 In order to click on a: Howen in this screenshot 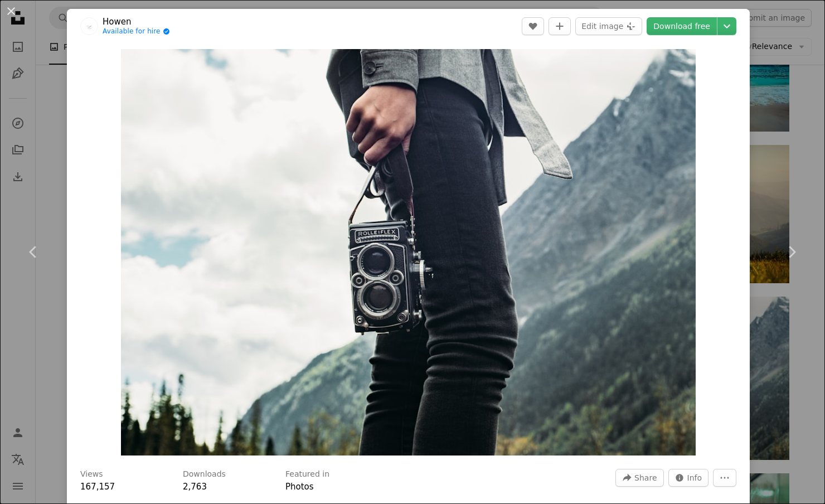, I will do `click(136, 21)`.